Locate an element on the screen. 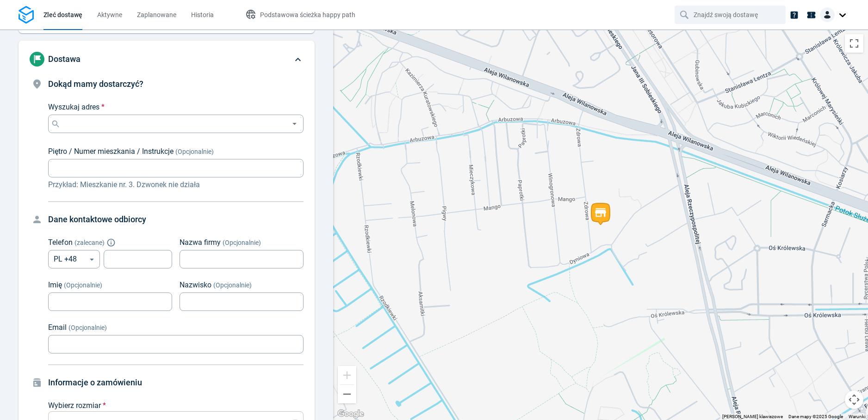 This screenshot has width=868, height=420. div: PL +48 is located at coordinates (74, 259).